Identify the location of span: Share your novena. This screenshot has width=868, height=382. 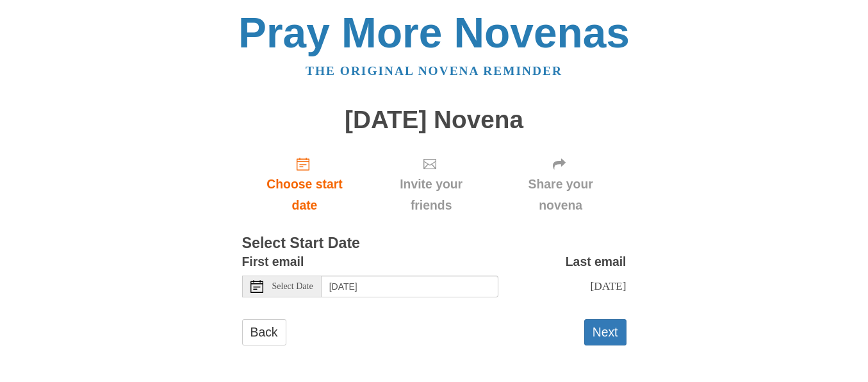
(560, 194).